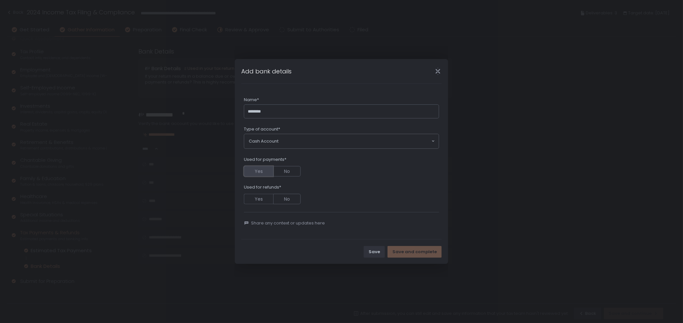  What do you see at coordinates (341, 141) in the screenshot?
I see `div: Search for option` at bounding box center [341, 141].